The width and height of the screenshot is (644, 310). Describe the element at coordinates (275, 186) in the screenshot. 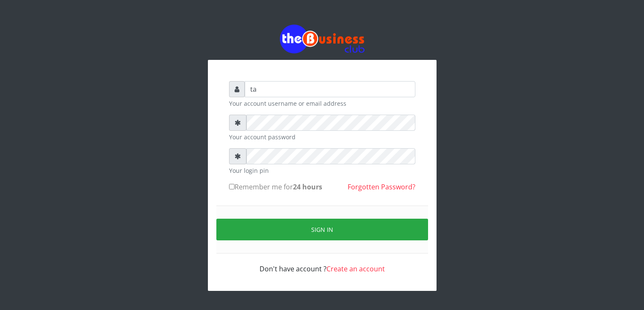

I see `label: Remember me for` at that location.